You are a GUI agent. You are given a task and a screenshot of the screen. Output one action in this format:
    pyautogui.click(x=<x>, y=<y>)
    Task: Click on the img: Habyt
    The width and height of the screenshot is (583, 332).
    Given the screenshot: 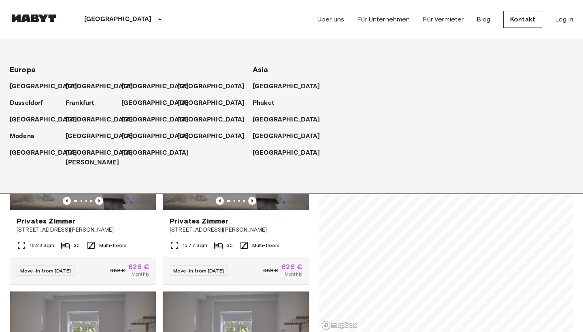 What is the action you would take?
    pyautogui.click(x=34, y=18)
    